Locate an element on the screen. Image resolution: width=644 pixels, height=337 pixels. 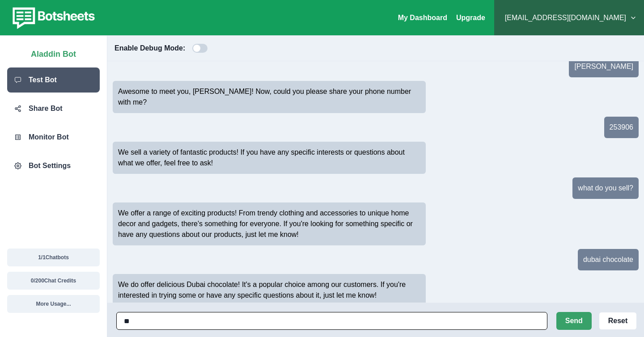
p: We offer a range of exciting products! From trendy clothing and accessories to unique home decor ... is located at coordinates (269, 224).